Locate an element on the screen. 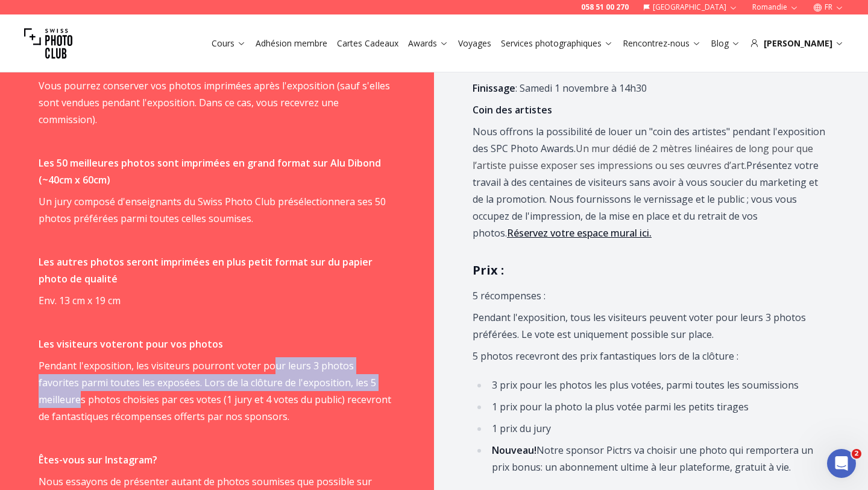  button: Services photographiques is located at coordinates (557, 43).